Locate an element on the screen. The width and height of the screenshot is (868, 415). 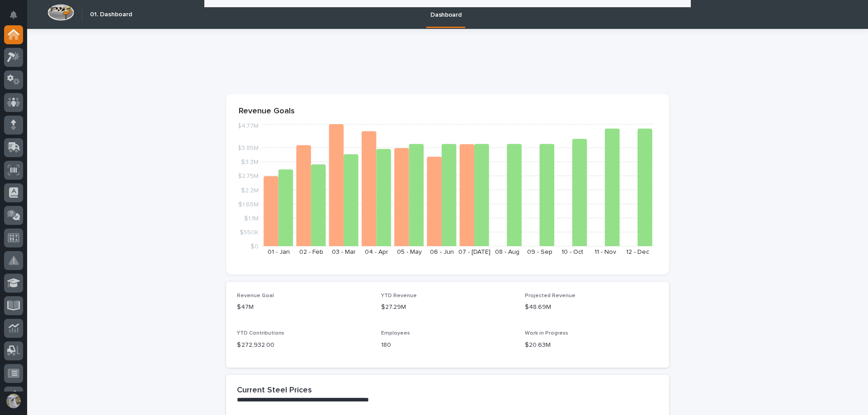
tspan: $2.75M is located at coordinates (248, 176).